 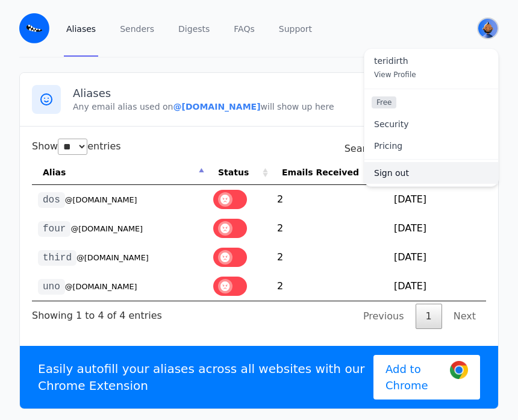 I want to click on code: dos, so click(x=51, y=200).